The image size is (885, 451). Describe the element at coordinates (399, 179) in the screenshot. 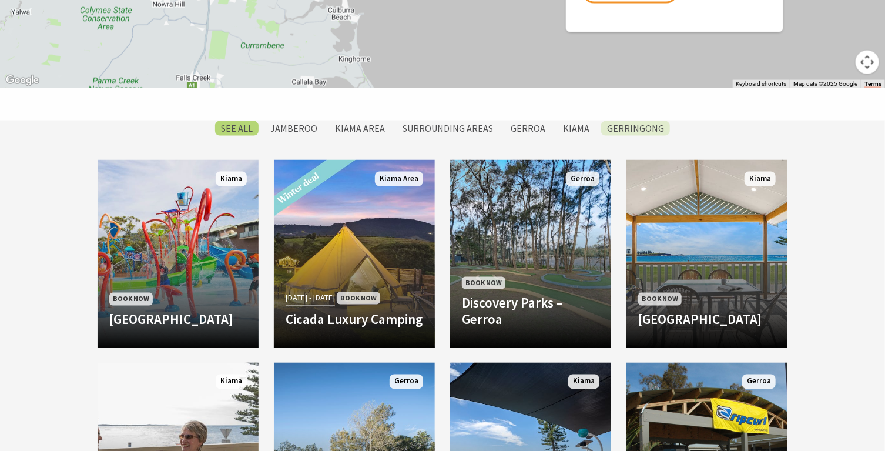

I see `span: Kiama Area` at that location.